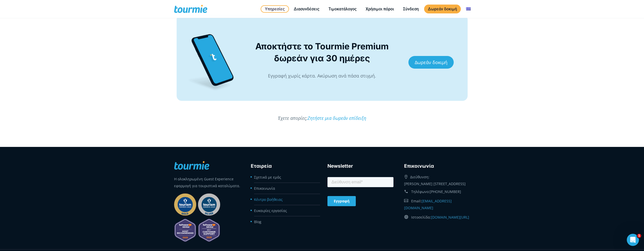 The height and width of the screenshot is (251, 644). Describe the element at coordinates (337, 118) in the screenshot. I see `a: Ζητήστε μια δωρεάν επίδειξη` at that location.